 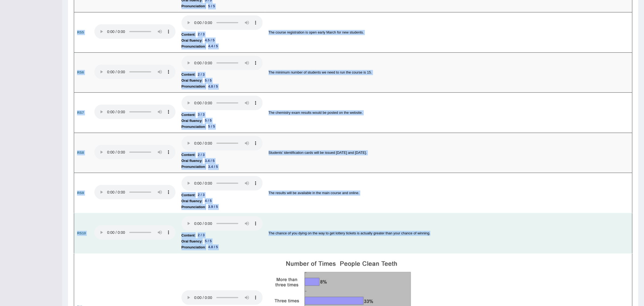 What do you see at coordinates (449, 33) in the screenshot?
I see `td: The course registration is open early March for new students.` at bounding box center [449, 33].